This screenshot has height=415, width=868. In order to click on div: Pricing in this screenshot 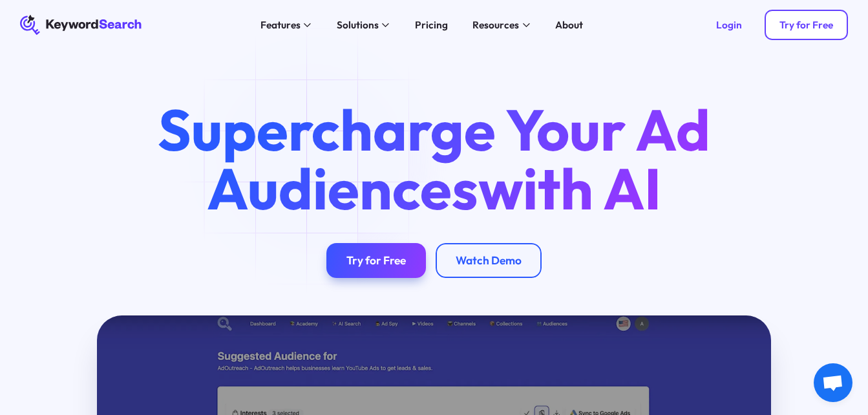, I will do `click(431, 25)`.